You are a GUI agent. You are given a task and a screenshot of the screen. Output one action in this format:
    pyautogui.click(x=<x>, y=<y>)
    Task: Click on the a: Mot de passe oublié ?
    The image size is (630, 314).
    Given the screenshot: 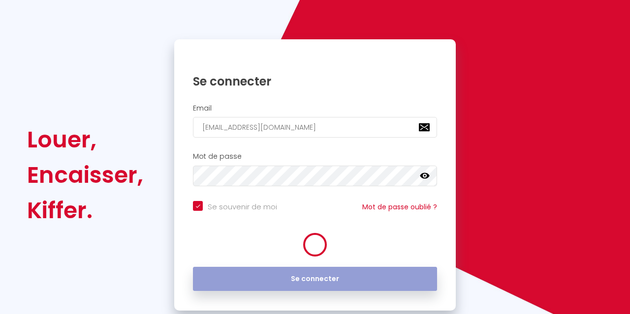 What is the action you would take?
    pyautogui.click(x=399, y=207)
    